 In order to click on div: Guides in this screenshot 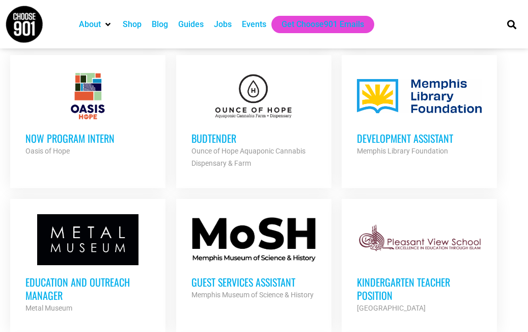, I will do `click(191, 24)`.